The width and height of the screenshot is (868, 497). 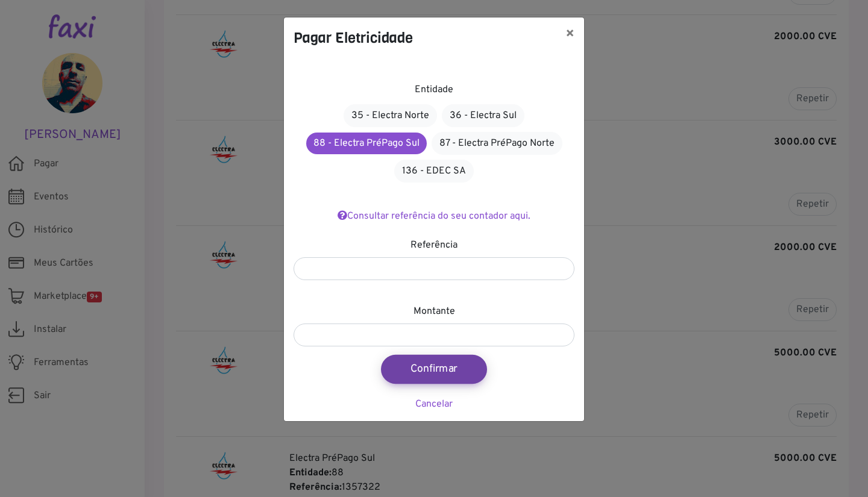 I want to click on label: Montante, so click(x=434, y=312).